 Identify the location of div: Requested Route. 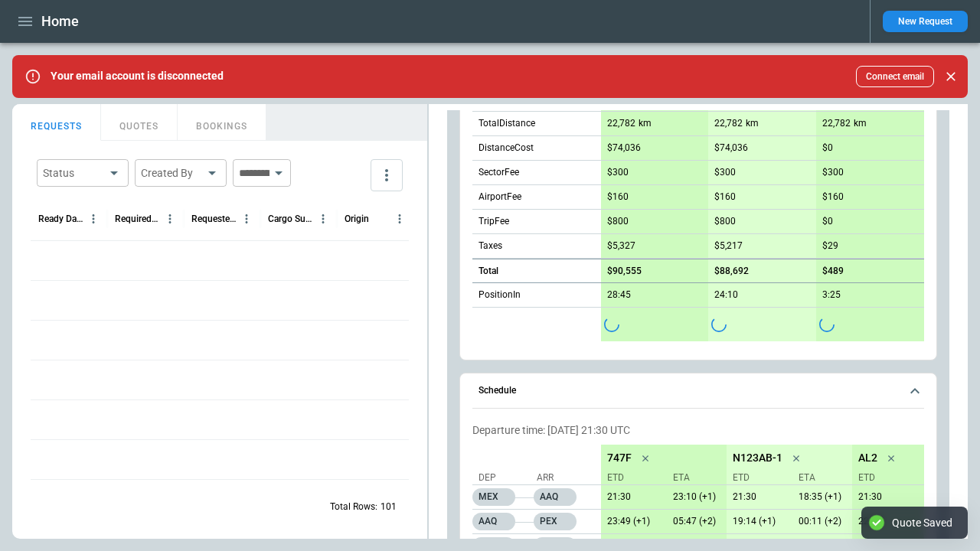
(214, 219).